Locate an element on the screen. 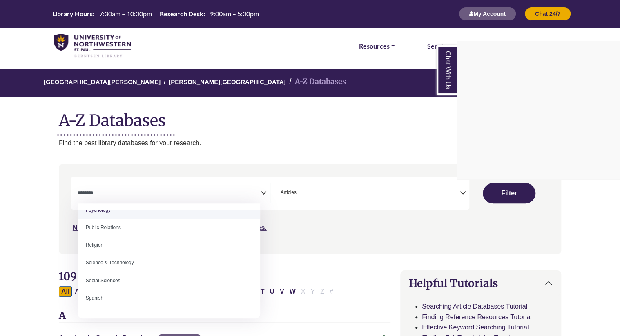  a: Chat With Us is located at coordinates (446, 70).